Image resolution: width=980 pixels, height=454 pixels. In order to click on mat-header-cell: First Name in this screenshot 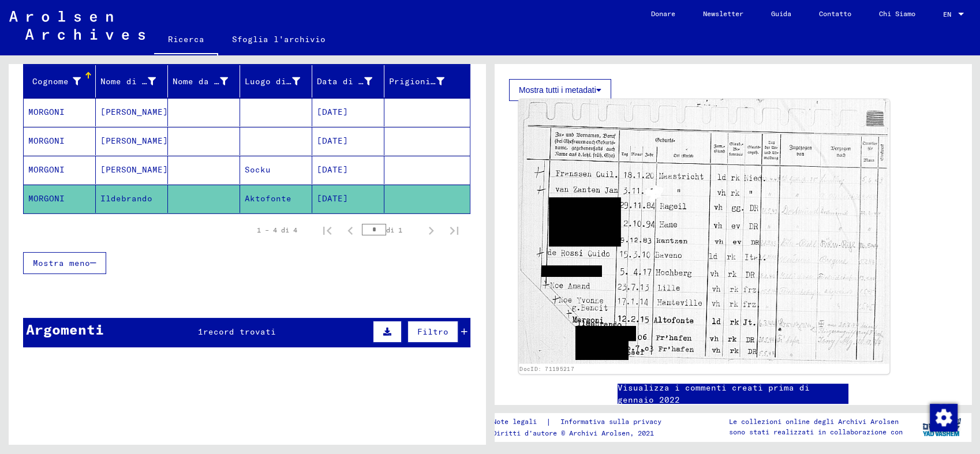, I will do `click(132, 82)`.